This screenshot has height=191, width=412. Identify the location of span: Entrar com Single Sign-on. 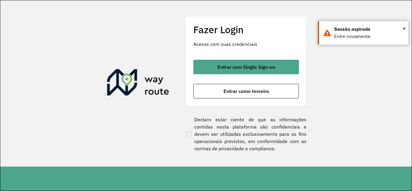
(246, 67).